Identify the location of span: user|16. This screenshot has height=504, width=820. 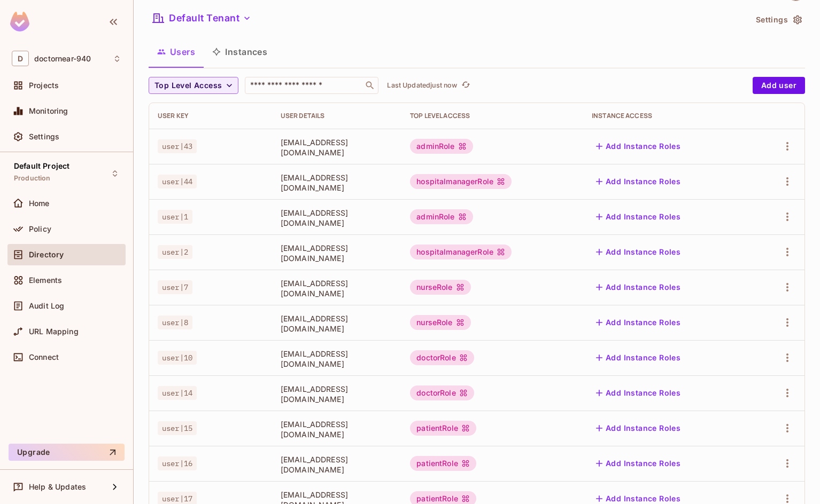
(177, 464).